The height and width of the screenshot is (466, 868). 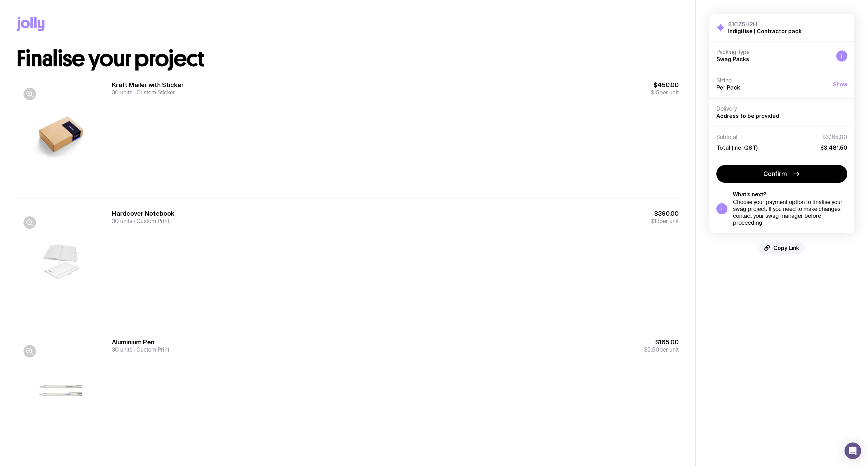 I want to click on span: $13, so click(x=655, y=221).